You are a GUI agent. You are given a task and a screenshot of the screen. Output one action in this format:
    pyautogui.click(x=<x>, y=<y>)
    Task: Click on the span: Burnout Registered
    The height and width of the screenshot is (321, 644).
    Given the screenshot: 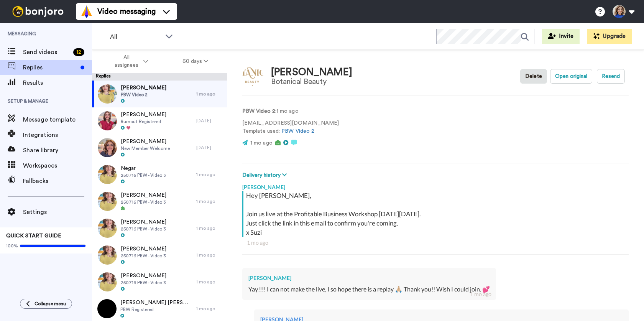 What is the action you would take?
    pyautogui.click(x=144, y=121)
    